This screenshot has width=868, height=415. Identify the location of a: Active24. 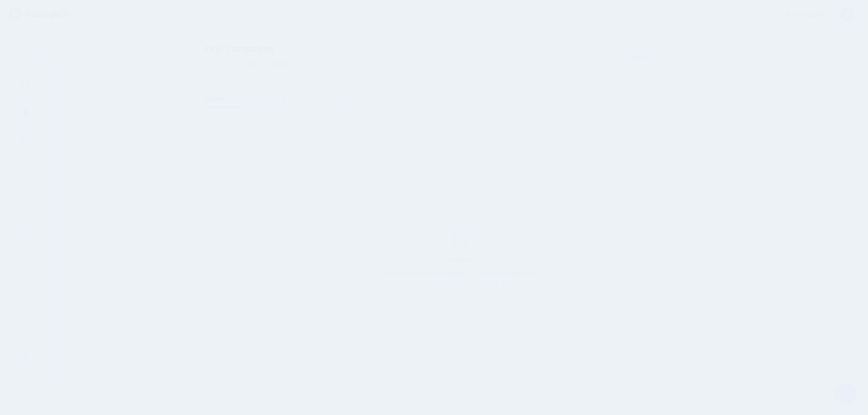
(224, 99).